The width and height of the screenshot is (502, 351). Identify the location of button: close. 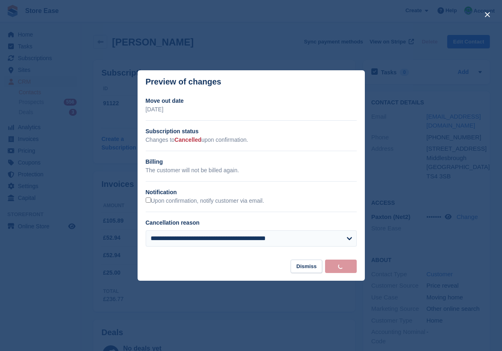
(487, 15).